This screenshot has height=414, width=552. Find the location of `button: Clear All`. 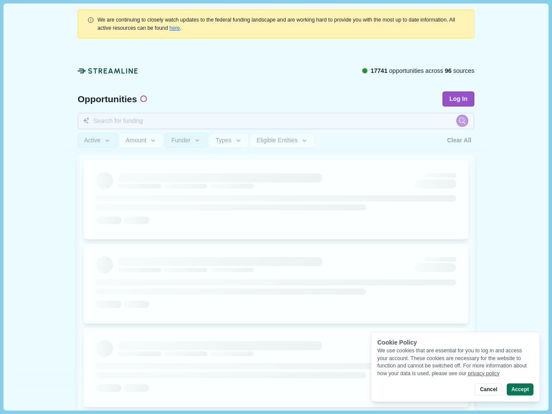

button: Clear All is located at coordinates (460, 140).